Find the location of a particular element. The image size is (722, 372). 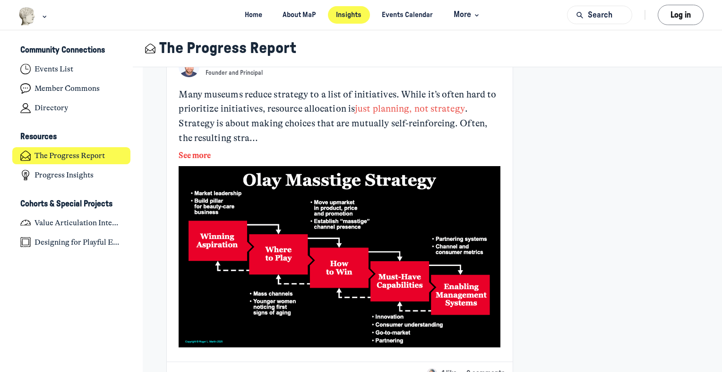

h4: The Progress Report is located at coordinates (70, 156).